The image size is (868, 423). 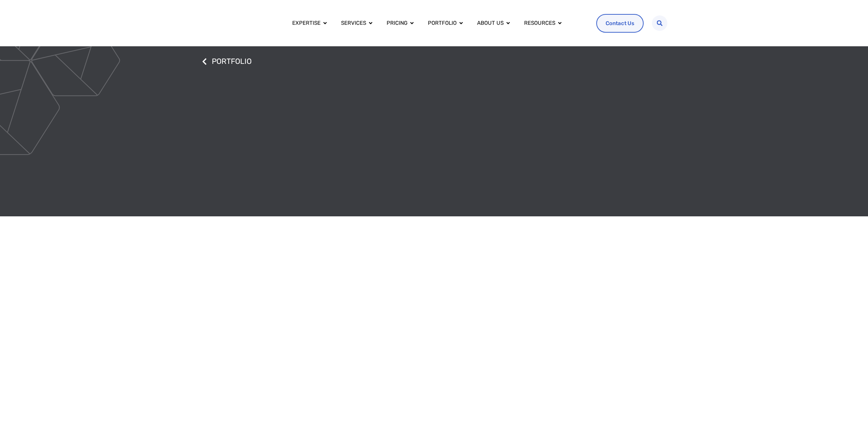 I want to click on span: About us, so click(x=490, y=23).